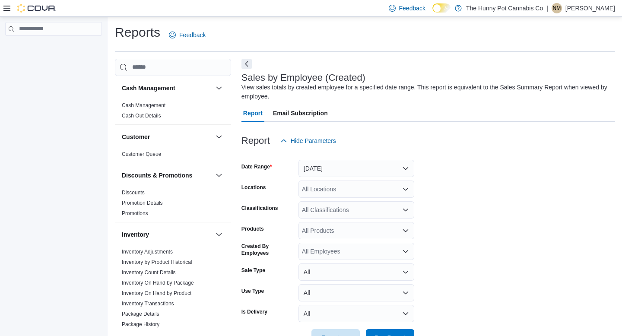 The width and height of the screenshot is (622, 336). What do you see at coordinates (136, 137) in the screenshot?
I see `h3: Customer` at bounding box center [136, 137].